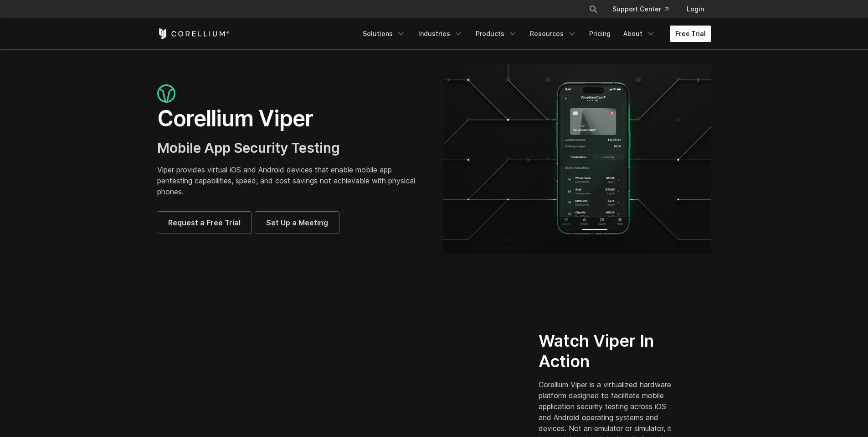 This screenshot has width=868, height=437. Describe the element at coordinates (441, 34) in the screenshot. I see `a: Industries` at that location.